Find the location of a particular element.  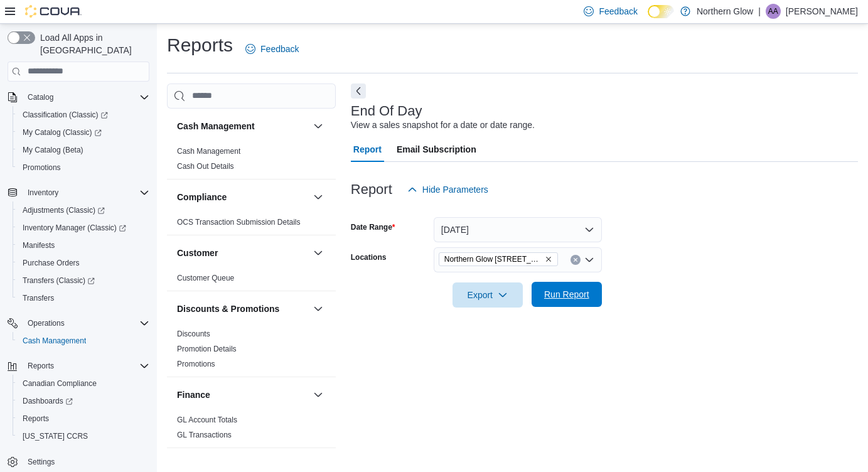

span: Report is located at coordinates (367, 150).